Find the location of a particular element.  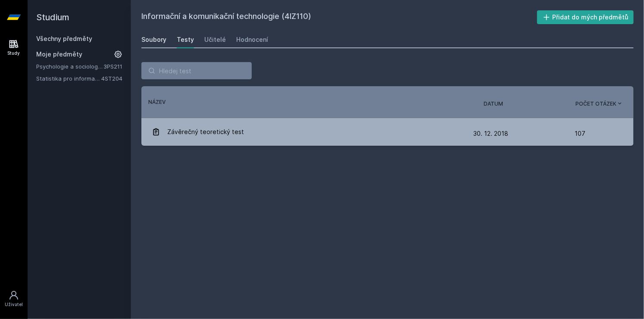

button: Přidat do mých předmětů is located at coordinates (586, 17).